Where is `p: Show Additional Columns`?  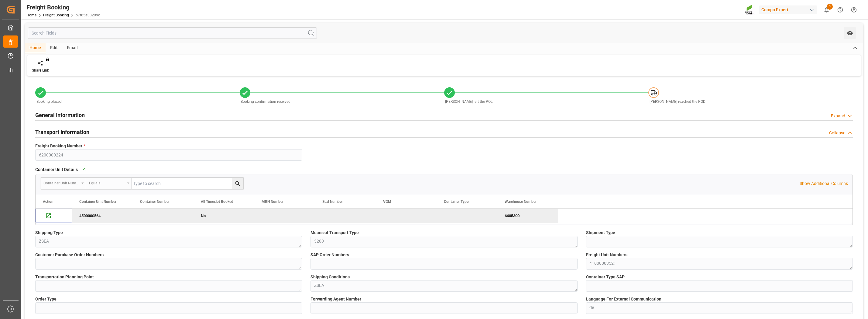 p: Show Additional Columns is located at coordinates (823, 184).